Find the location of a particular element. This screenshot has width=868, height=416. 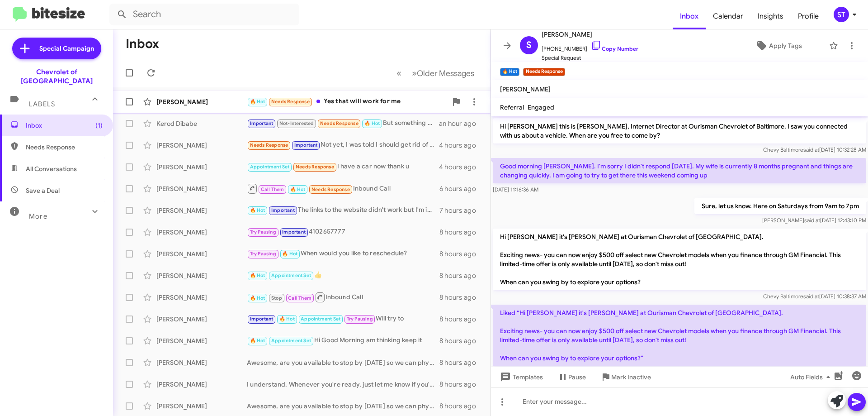

div: But something else had came up is located at coordinates (342, 123).